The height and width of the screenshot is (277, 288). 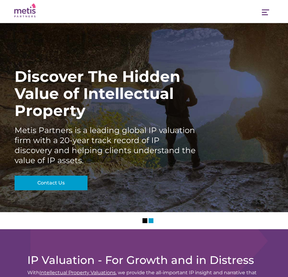 What do you see at coordinates (25, 10) in the screenshot?
I see `img: Metis Partners` at bounding box center [25, 10].